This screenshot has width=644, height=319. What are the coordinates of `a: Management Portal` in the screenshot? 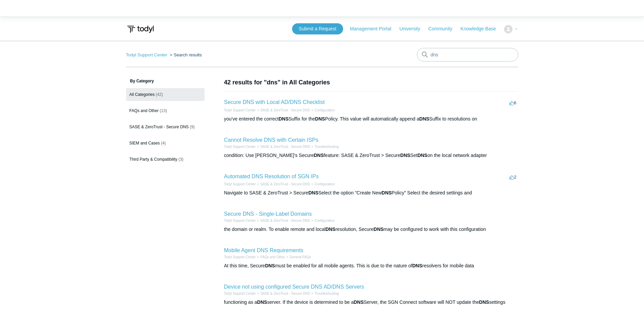 It's located at (374, 29).